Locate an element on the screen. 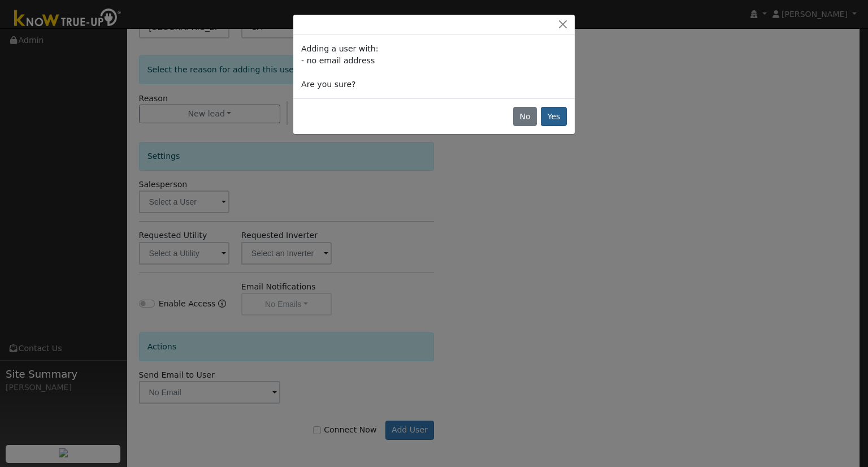  button: No is located at coordinates (526, 116).